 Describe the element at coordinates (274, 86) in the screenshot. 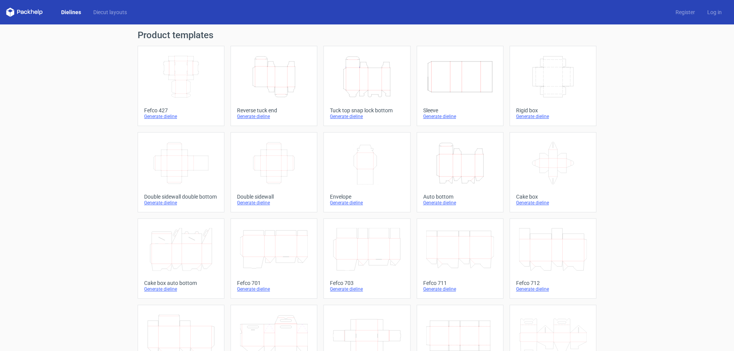

I see `a: Reverse tuck endGenerate dieline` at that location.